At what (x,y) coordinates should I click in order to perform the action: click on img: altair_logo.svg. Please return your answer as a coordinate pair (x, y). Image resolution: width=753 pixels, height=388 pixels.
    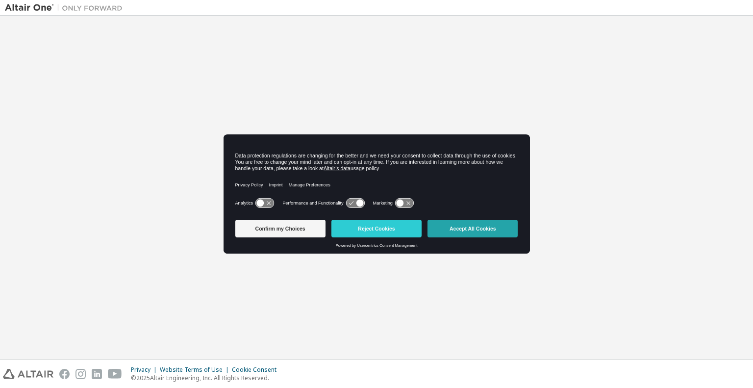
    Looking at the image, I should click on (28, 374).